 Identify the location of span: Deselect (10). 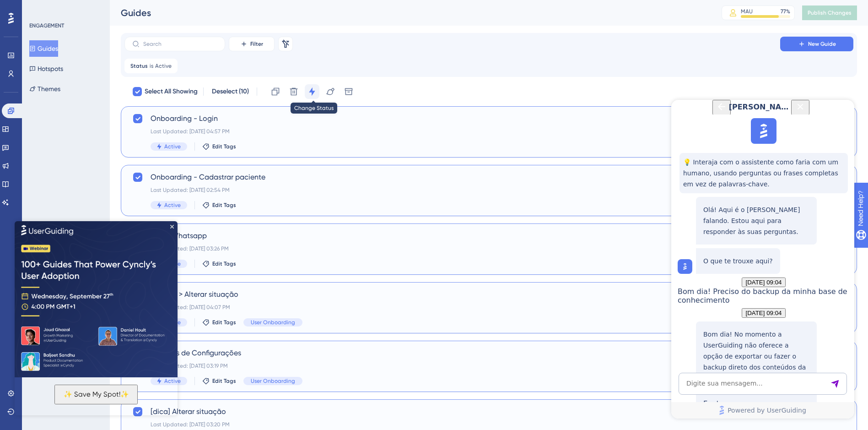
(230, 92).